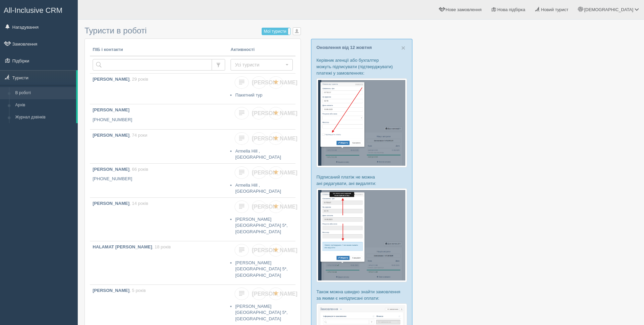 Image resolution: width=644 pixels, height=325 pixels. What do you see at coordinates (138, 290) in the screenshot?
I see `span: , 5 років` at bounding box center [138, 290].